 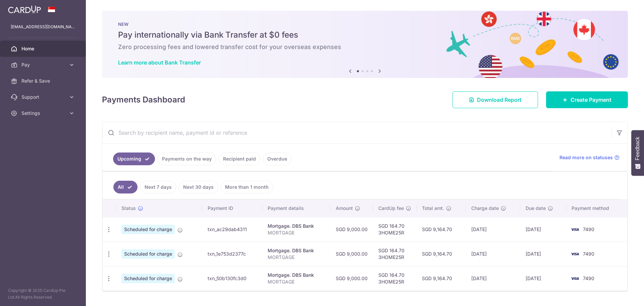 What do you see at coordinates (433, 208) in the screenshot?
I see `span: Total amt.` at bounding box center [433, 208].